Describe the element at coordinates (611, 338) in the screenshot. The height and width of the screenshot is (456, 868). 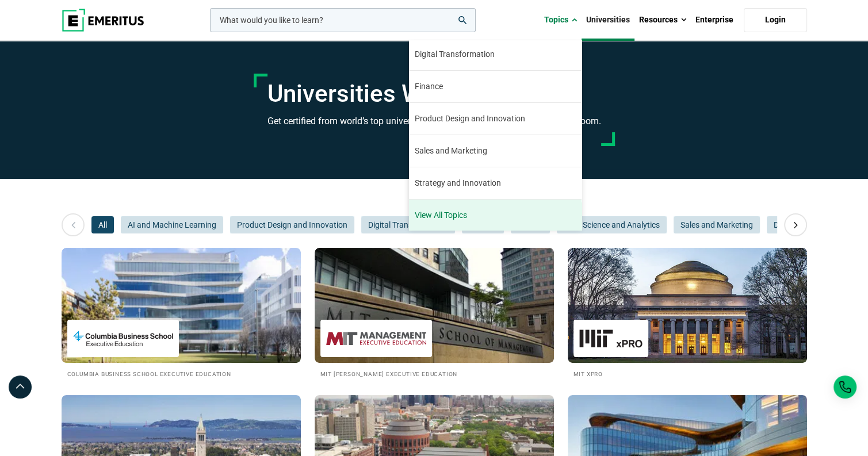
I see `img: MIT xPRO` at that location.